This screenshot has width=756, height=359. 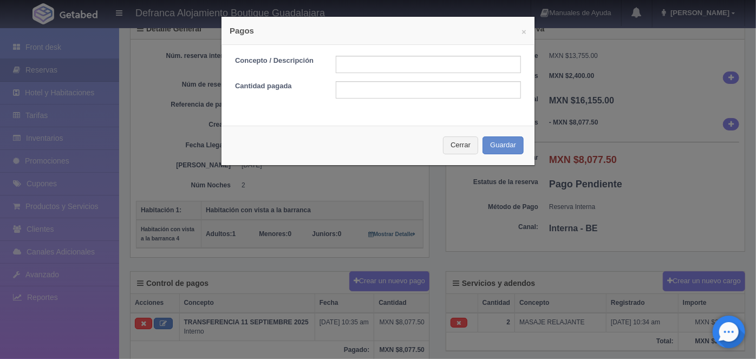 What do you see at coordinates (277, 86) in the screenshot?
I see `label: Cantidad pagada` at bounding box center [277, 86].